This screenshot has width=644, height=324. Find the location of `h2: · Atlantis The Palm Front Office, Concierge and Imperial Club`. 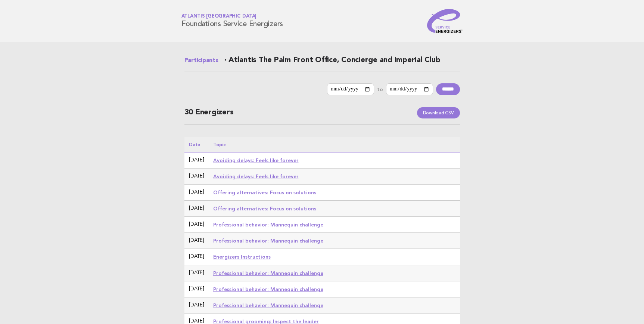

h2: · Atlantis The Palm Front Office, Concierge and Imperial Club is located at coordinates (322, 63).